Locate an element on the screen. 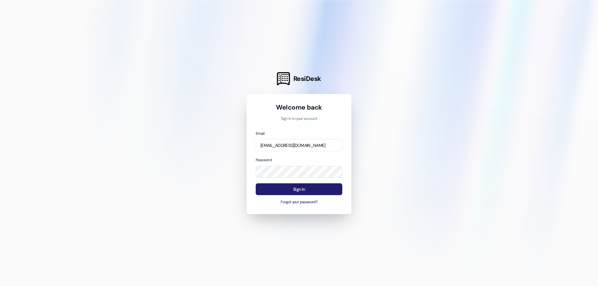  span: ResiDesk is located at coordinates (307, 79).